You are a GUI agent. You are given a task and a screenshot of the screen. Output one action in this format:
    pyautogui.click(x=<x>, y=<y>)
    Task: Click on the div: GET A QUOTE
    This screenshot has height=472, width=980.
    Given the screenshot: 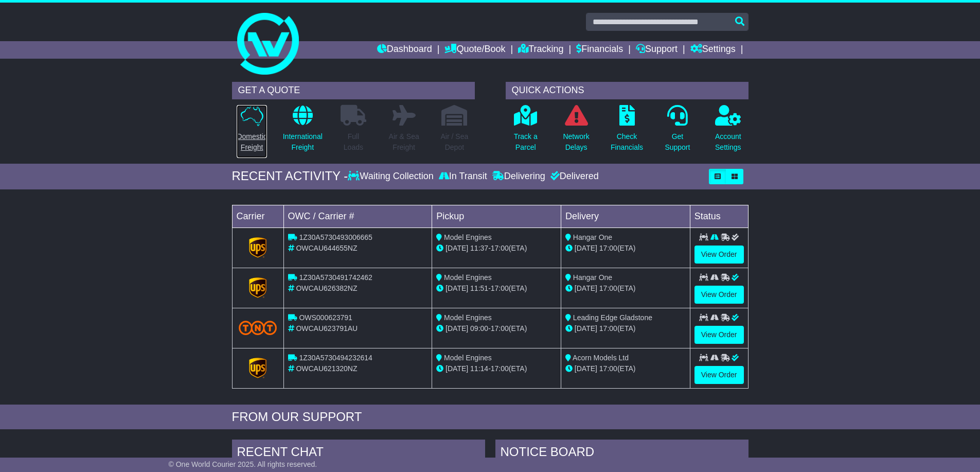 What is the action you would take?
    pyautogui.click(x=354, y=91)
    